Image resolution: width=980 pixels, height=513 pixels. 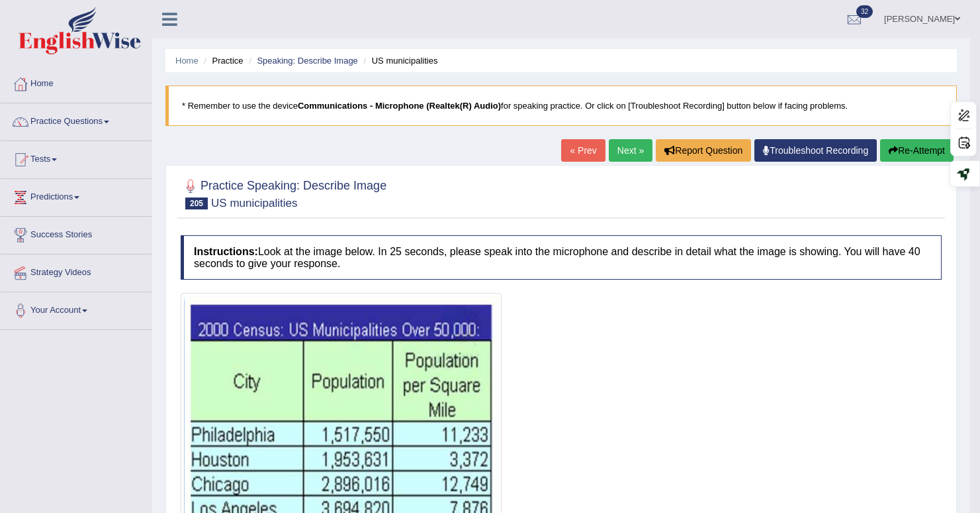 What do you see at coordinates (864, 11) in the screenshot?
I see `span: 32` at bounding box center [864, 11].